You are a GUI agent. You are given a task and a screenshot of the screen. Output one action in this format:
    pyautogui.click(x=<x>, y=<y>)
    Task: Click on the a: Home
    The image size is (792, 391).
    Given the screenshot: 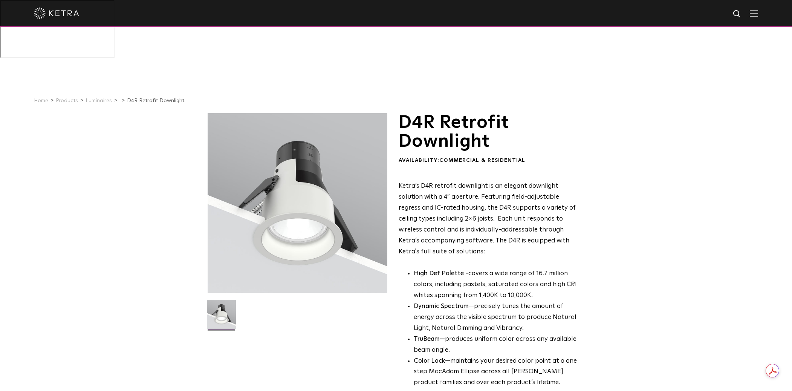 What is the action you would take?
    pyautogui.click(x=41, y=101)
    